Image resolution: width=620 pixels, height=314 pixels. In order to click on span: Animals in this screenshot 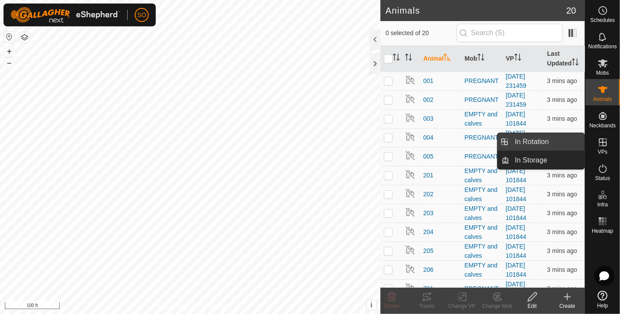, I will do `click(602, 99)`.